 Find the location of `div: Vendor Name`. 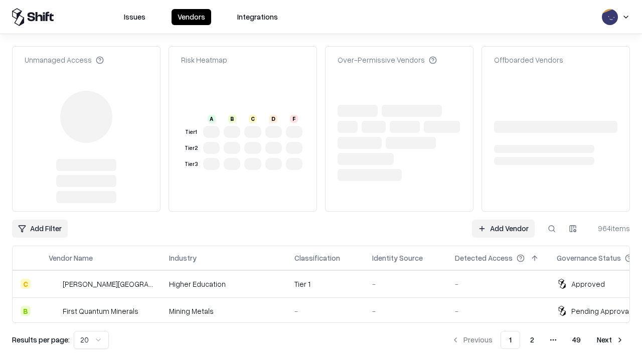

div: Vendor Name is located at coordinates (71, 258).